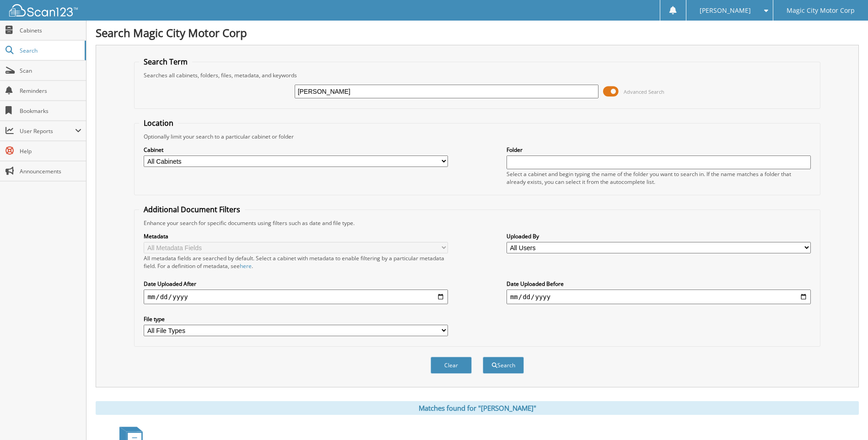 The height and width of the screenshot is (440, 868). Describe the element at coordinates (44, 10) in the screenshot. I see `img: scan123-logo-white.svg` at that location.